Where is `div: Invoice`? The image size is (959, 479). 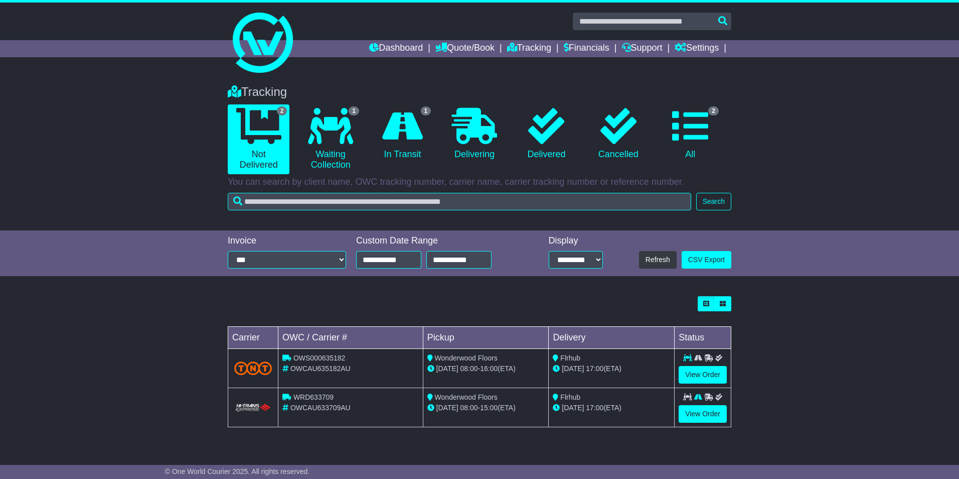
div: Invoice is located at coordinates (287, 241).